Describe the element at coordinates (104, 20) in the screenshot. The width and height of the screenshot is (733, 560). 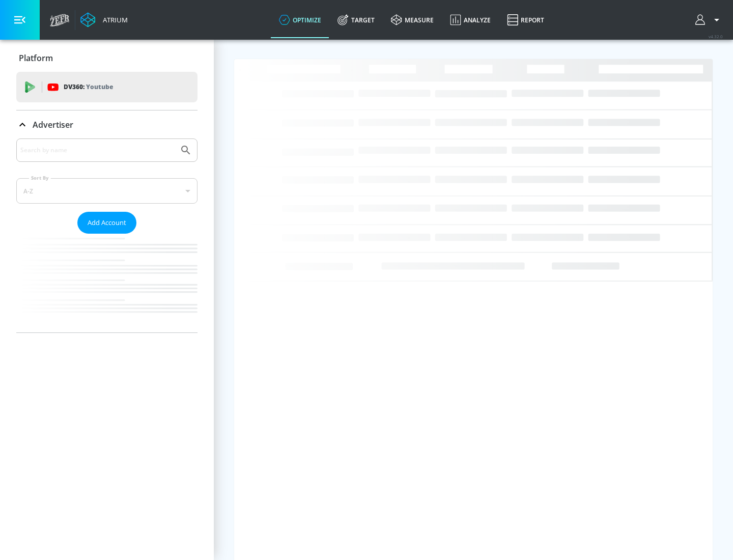
I see `a: Atrium` at that location.